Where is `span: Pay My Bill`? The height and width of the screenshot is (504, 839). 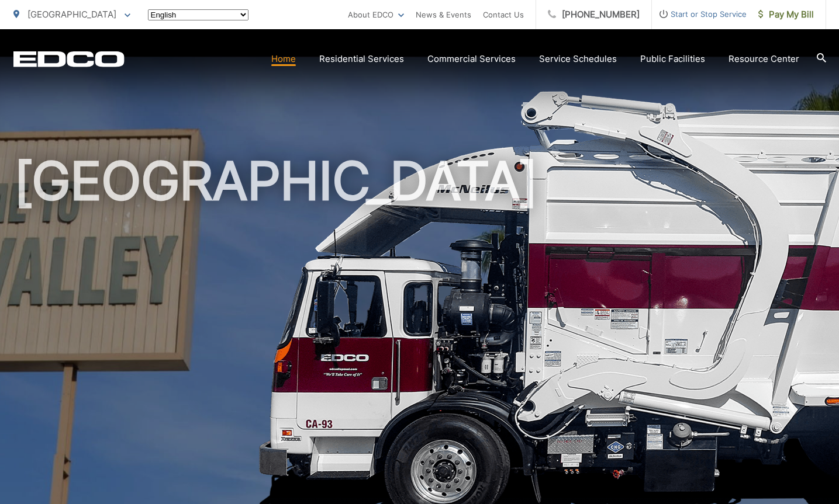 span: Pay My Bill is located at coordinates (786, 15).